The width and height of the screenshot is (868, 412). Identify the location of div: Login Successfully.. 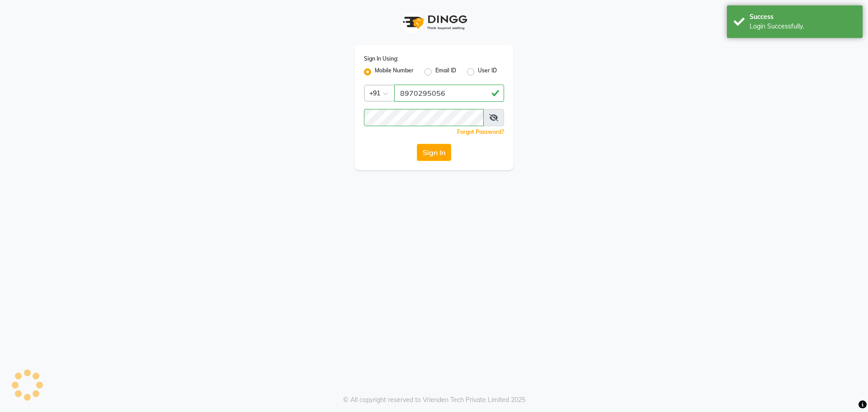
(802, 26).